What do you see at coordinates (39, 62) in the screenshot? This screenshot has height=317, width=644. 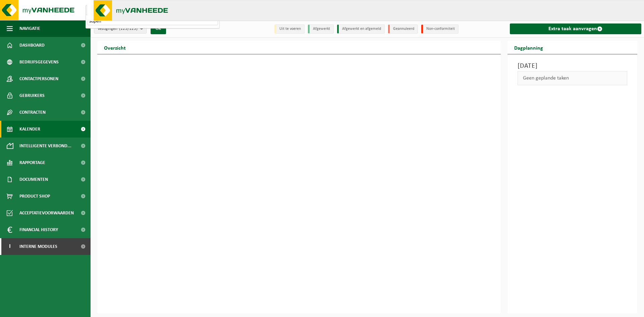 I see `span: Bedrijfsgegevens` at bounding box center [39, 62].